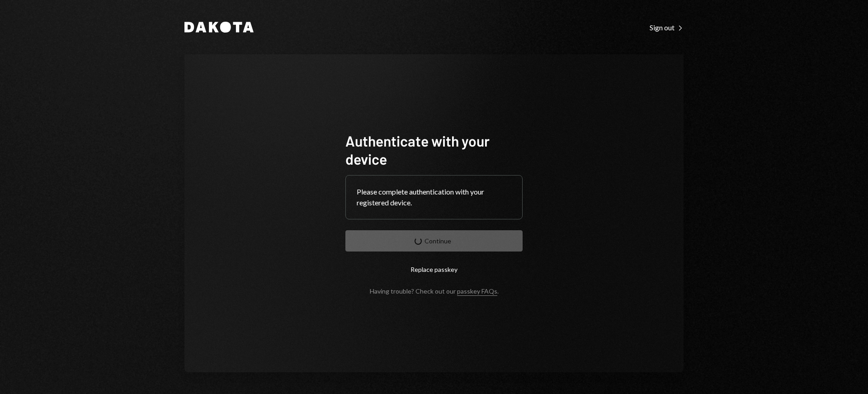  Describe the element at coordinates (666, 28) in the screenshot. I see `div: Sign out` at that location.